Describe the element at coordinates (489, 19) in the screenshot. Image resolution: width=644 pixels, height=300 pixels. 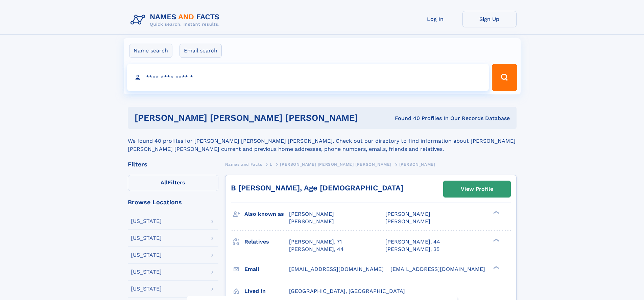
I see `a: Sign Up` at that location.